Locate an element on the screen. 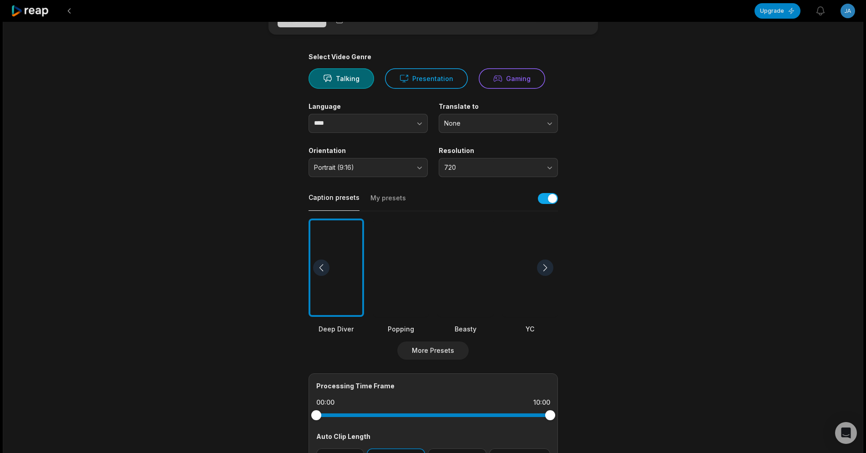 Image resolution: width=866 pixels, height=453 pixels. button: Gaming is located at coordinates (512, 78).